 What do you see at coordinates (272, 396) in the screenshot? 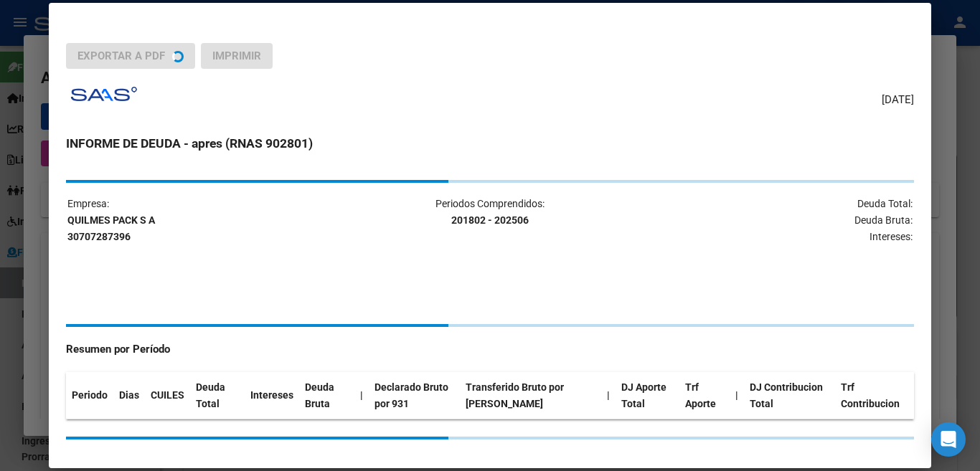
I see `th: Intereses` at bounding box center [272, 396].